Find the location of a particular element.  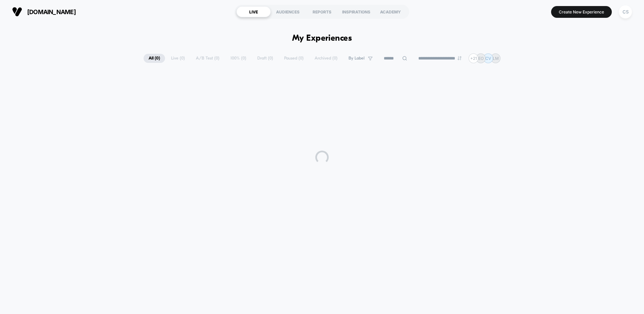

div: LIVE is located at coordinates (253, 12).